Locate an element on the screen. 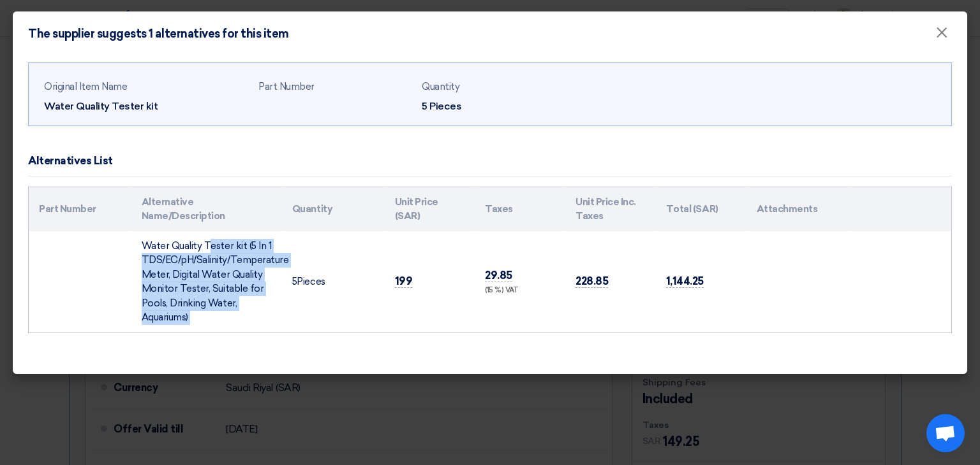 Image resolution: width=980 pixels, height=465 pixels. div: (15 %) VAT is located at coordinates (520, 291).